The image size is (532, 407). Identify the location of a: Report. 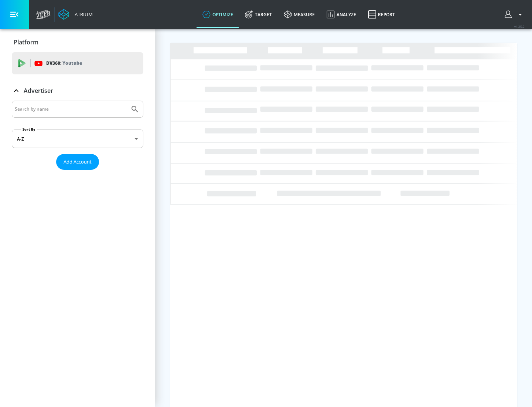
(381, 14).